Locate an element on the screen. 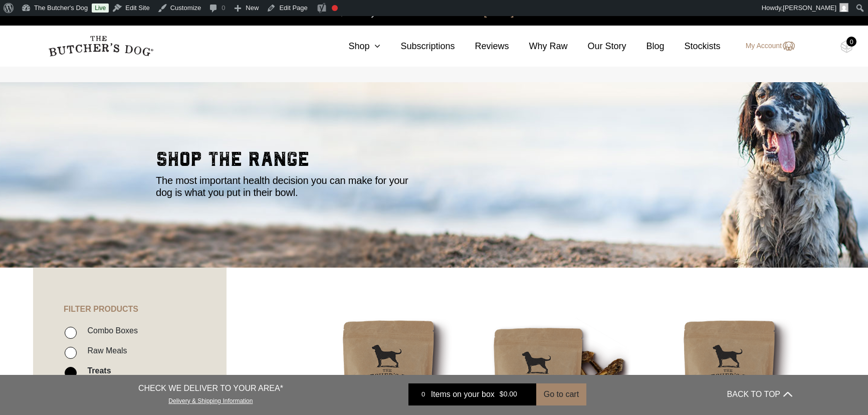 The image size is (868, 415). h2: shop the range is located at coordinates (434, 162).